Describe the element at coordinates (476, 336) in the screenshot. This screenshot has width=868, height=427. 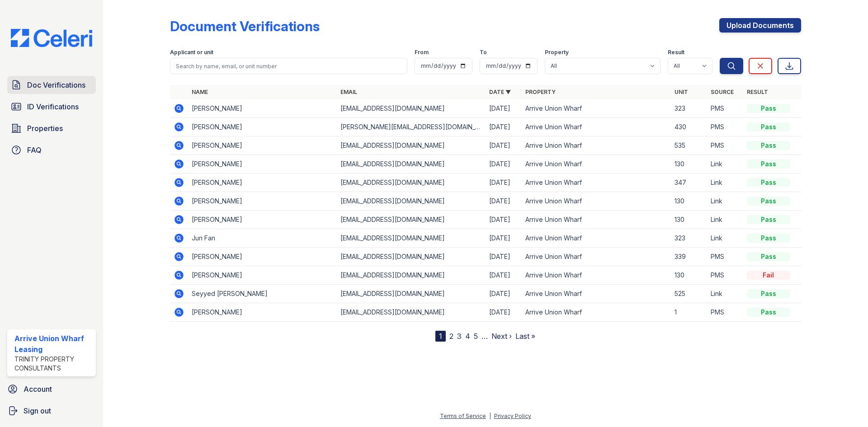
I see `a: 5` at that location.